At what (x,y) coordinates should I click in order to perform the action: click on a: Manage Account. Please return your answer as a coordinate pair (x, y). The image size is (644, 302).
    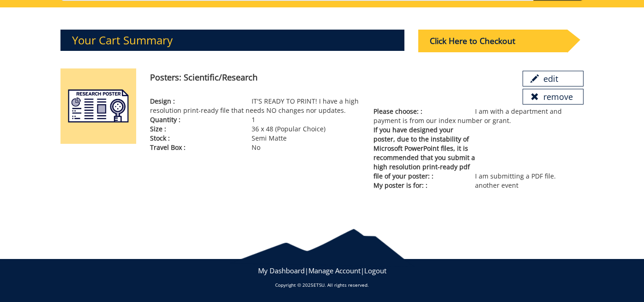
    Looking at the image, I should click on (334, 270).